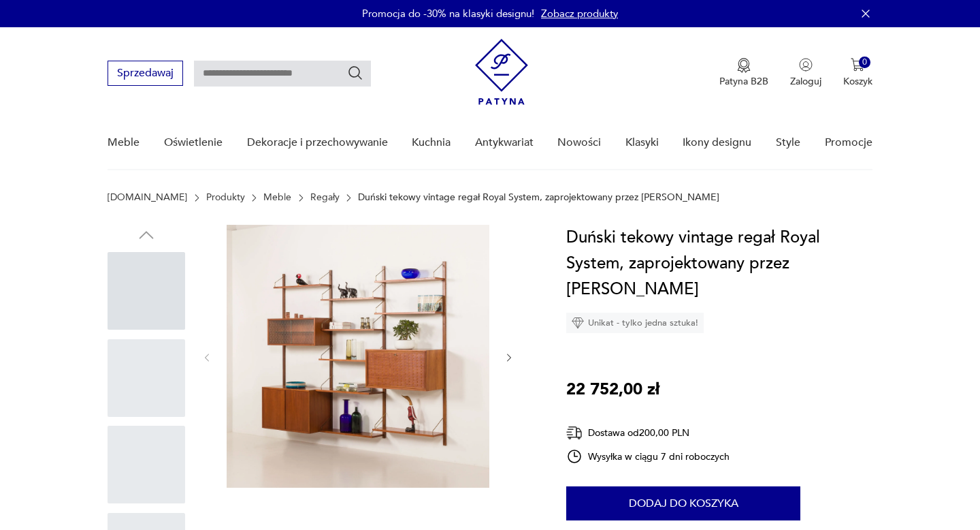  What do you see at coordinates (806, 81) in the screenshot?
I see `p: Zaloguj` at bounding box center [806, 81].